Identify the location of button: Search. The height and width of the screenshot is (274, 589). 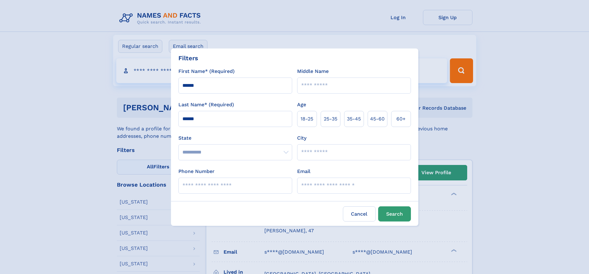
(395, 214).